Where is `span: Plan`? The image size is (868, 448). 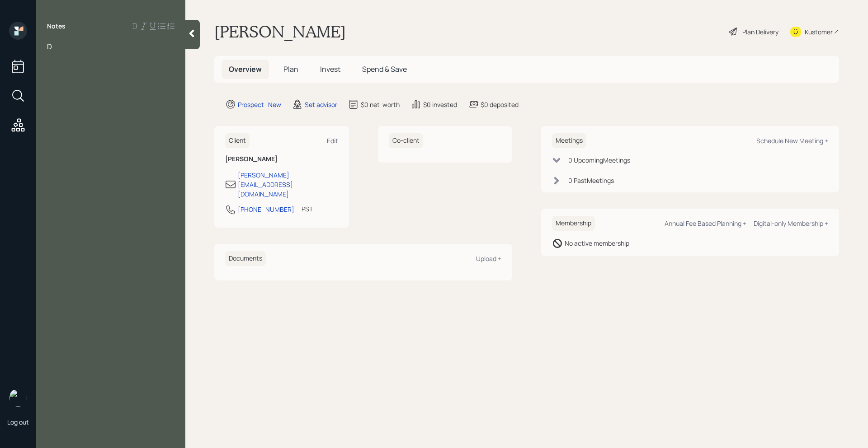 span: Plan is located at coordinates (291, 70).